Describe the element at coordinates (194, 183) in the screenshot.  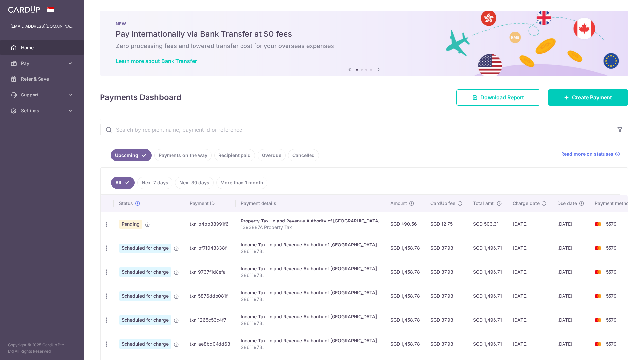
I see `a: Next 30 days` at that location.